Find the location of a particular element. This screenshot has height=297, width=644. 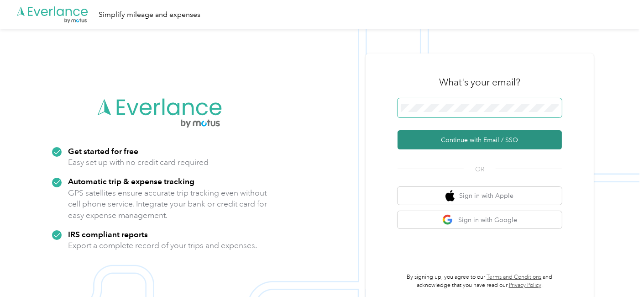

p: By signing up, you agree to our and acknowledge that you have read our . is located at coordinates (480, 281).